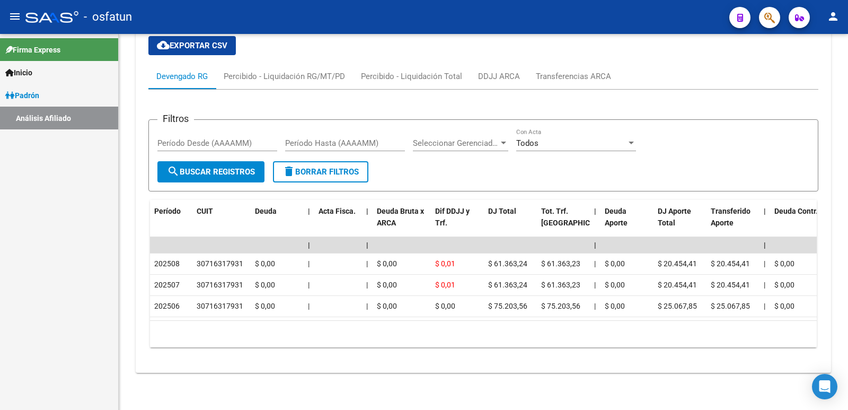 The image size is (848, 410). What do you see at coordinates (171, 223) in the screenshot?
I see `datatable-header-cell: Período` at bounding box center [171, 223].